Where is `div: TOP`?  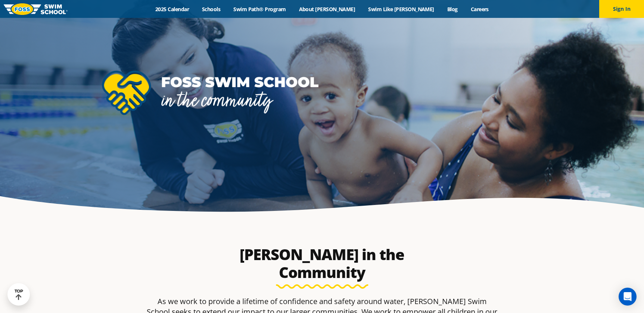
div: TOP is located at coordinates (19, 295).